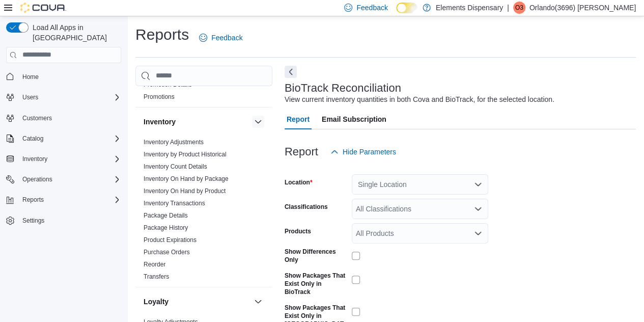 Image resolution: width=644 pixels, height=322 pixels. What do you see at coordinates (159, 97) in the screenshot?
I see `a: Promotions` at bounding box center [159, 97].